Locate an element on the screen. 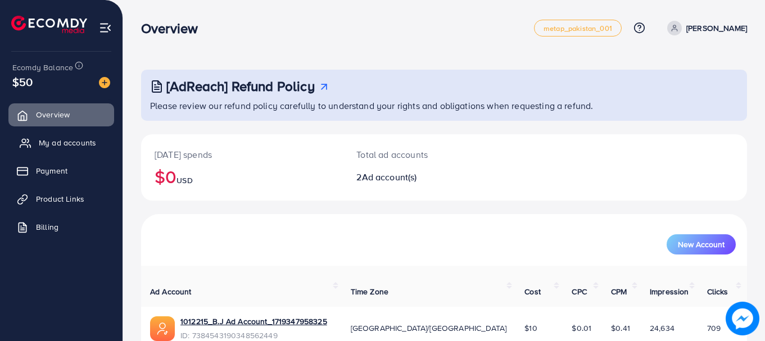  span: Overview is located at coordinates (53, 115).